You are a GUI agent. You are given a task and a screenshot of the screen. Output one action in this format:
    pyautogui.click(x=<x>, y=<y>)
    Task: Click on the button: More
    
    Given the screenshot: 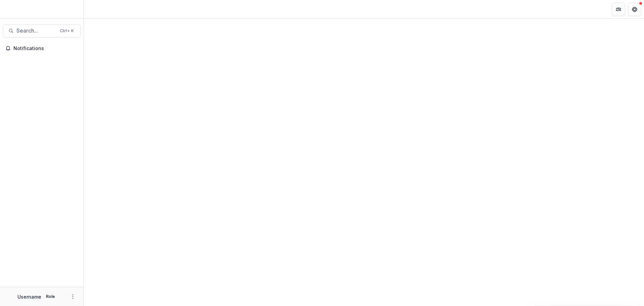 What is the action you would take?
    pyautogui.click(x=73, y=296)
    